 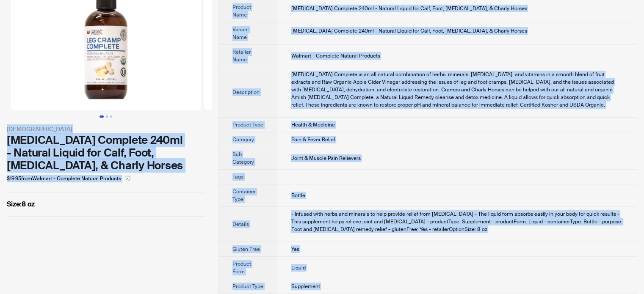 What do you see at coordinates (295, 249) in the screenshot?
I see `span: Yes` at bounding box center [295, 249].